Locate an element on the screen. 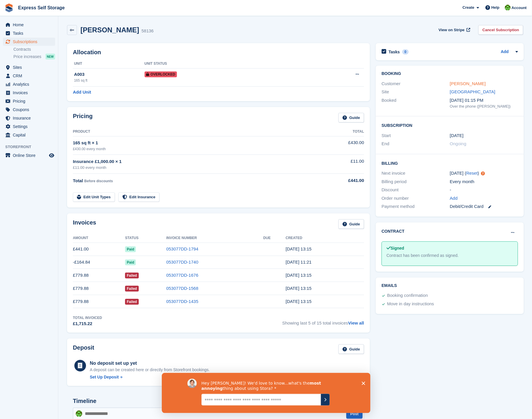 This screenshot has height=419, width=532. span: Online Store is located at coordinates (30, 156).